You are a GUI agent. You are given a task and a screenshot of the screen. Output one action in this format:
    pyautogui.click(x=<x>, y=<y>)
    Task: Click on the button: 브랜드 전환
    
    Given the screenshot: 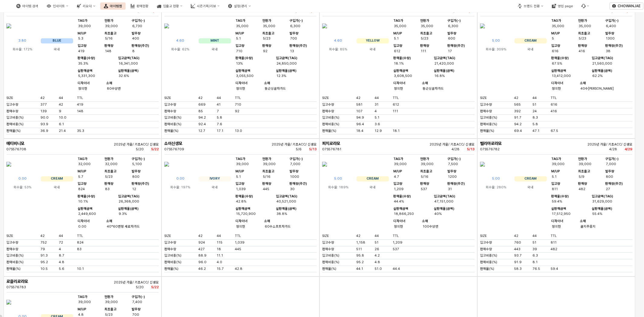 What is the action you would take?
    pyautogui.click(x=530, y=6)
    